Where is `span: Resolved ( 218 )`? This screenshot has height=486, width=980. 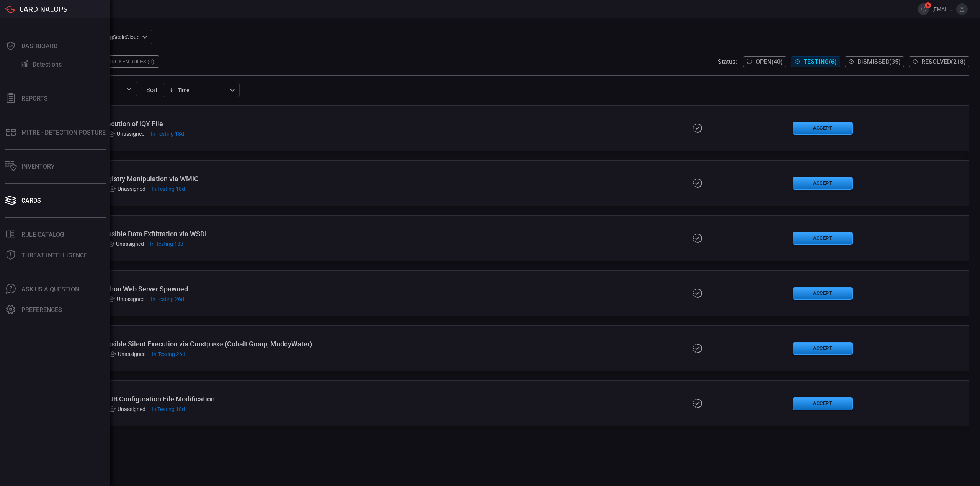 span: Resolved ( 218 ) is located at coordinates (944, 61).